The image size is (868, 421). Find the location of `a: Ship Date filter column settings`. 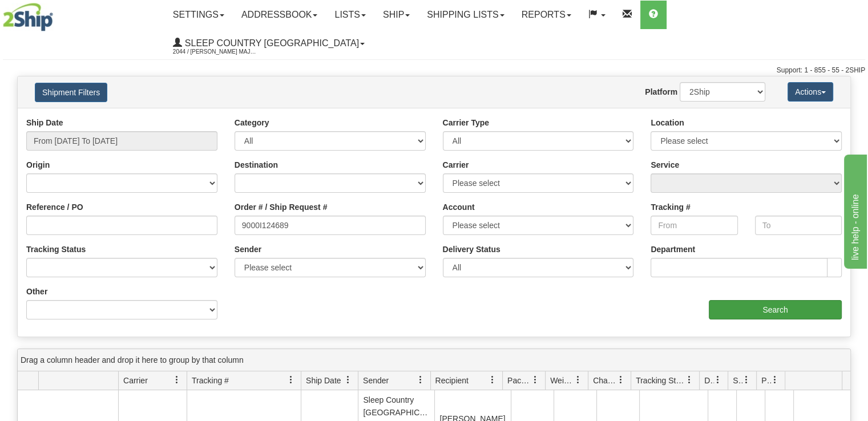

a: Ship Date filter column settings is located at coordinates (348, 380).